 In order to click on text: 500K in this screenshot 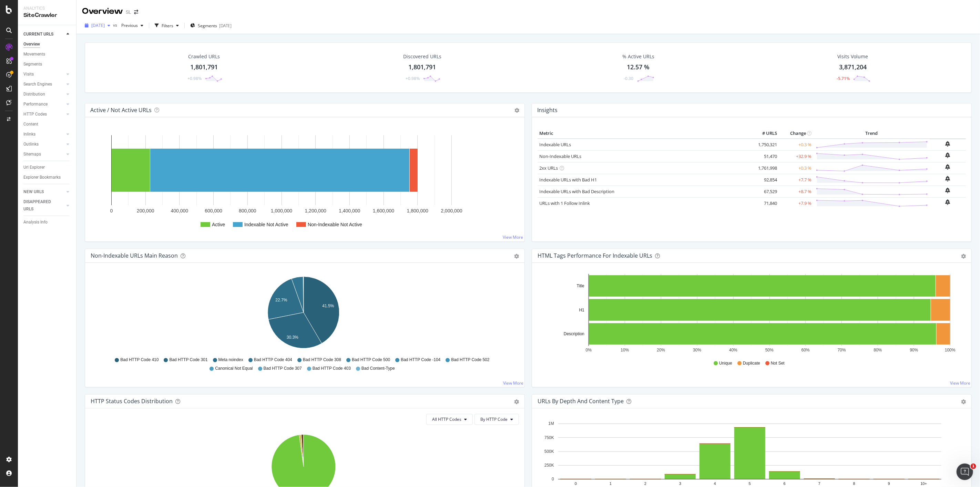, I will do `click(549, 452)`.